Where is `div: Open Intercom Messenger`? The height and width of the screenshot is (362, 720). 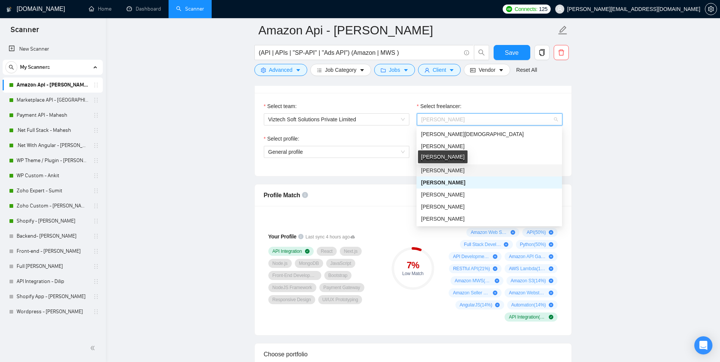 div: Open Intercom Messenger is located at coordinates (703, 345).